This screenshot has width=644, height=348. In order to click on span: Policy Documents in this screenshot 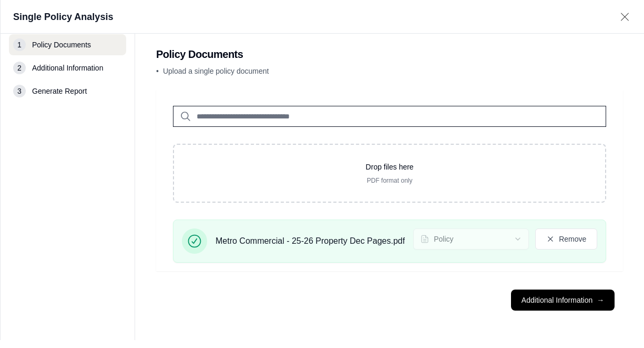, I will do `click(61, 45)`.